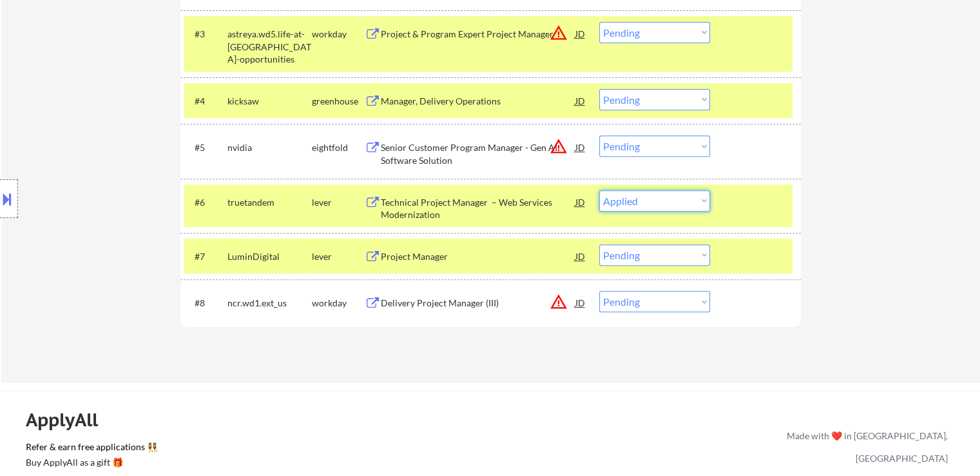 Image resolution: width=980 pixels, height=476 pixels. Describe the element at coordinates (270, 147) in the screenshot. I see `div: nvidia` at that location.